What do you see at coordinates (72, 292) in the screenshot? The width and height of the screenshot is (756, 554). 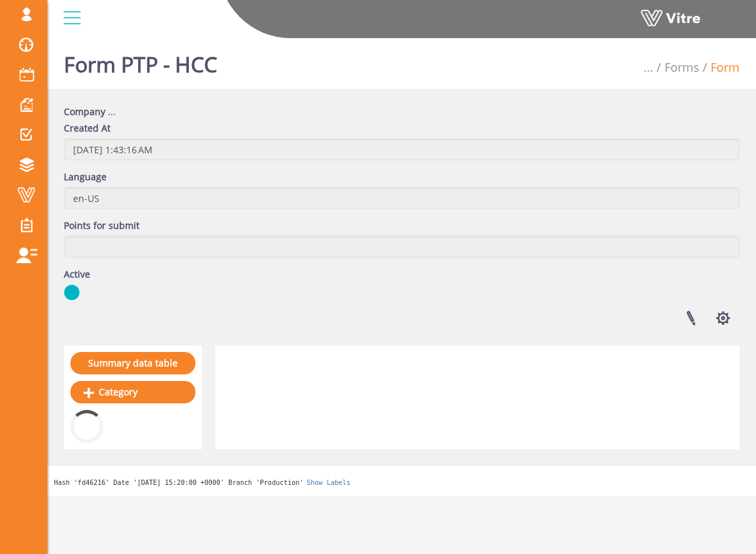 I see `img: yes` at bounding box center [72, 292].